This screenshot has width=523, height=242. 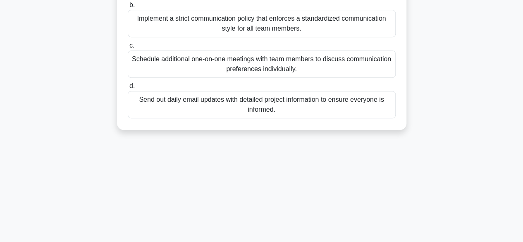 I want to click on span: c., so click(x=132, y=45).